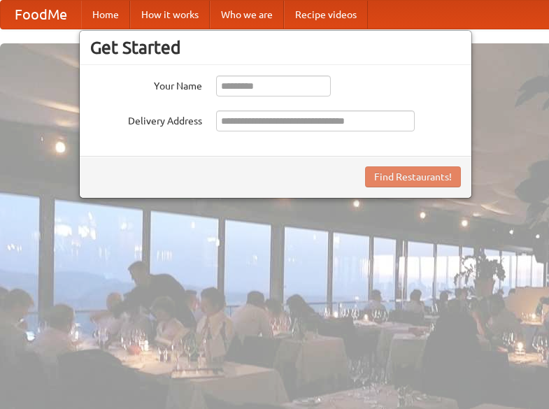  I want to click on a: FoodMe, so click(41, 15).